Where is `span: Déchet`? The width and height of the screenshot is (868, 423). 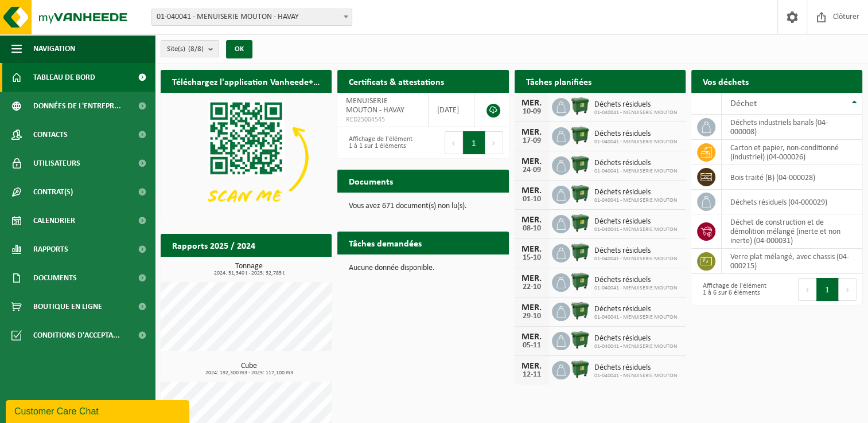 span: Déchet is located at coordinates (744, 104).